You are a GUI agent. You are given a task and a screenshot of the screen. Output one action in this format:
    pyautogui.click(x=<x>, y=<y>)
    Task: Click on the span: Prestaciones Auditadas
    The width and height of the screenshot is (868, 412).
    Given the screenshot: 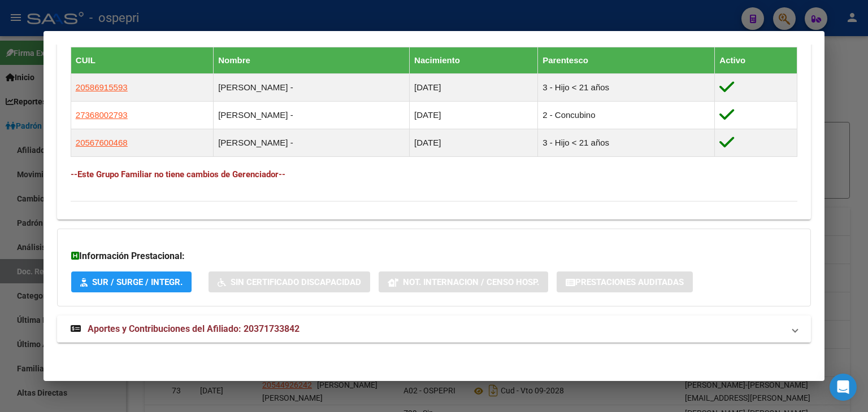 What is the action you would take?
    pyautogui.click(x=630, y=282)
    